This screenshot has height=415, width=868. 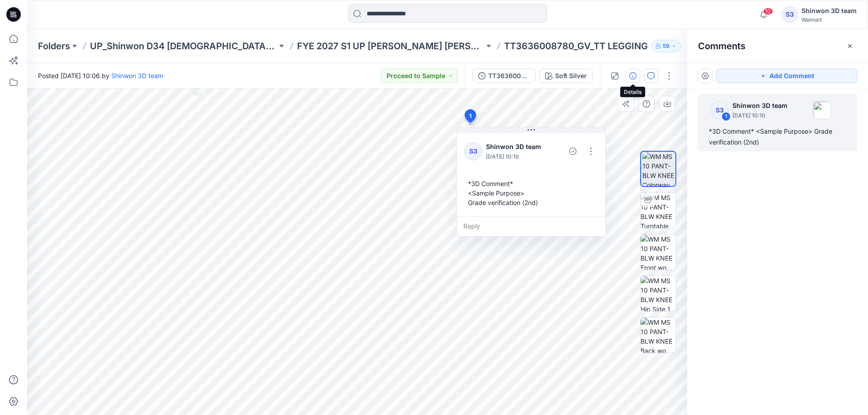 I want to click on p: 59, so click(x=666, y=46).